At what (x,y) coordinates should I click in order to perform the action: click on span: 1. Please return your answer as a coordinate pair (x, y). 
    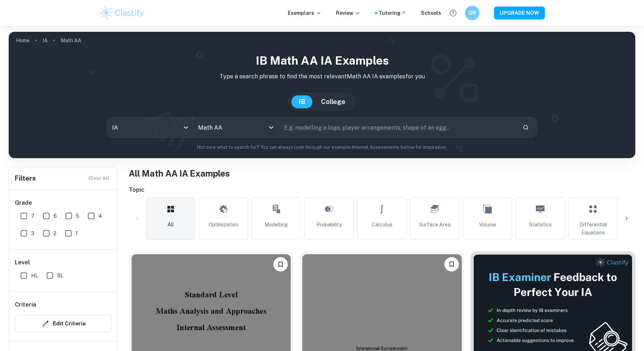
    Looking at the image, I should click on (77, 233).